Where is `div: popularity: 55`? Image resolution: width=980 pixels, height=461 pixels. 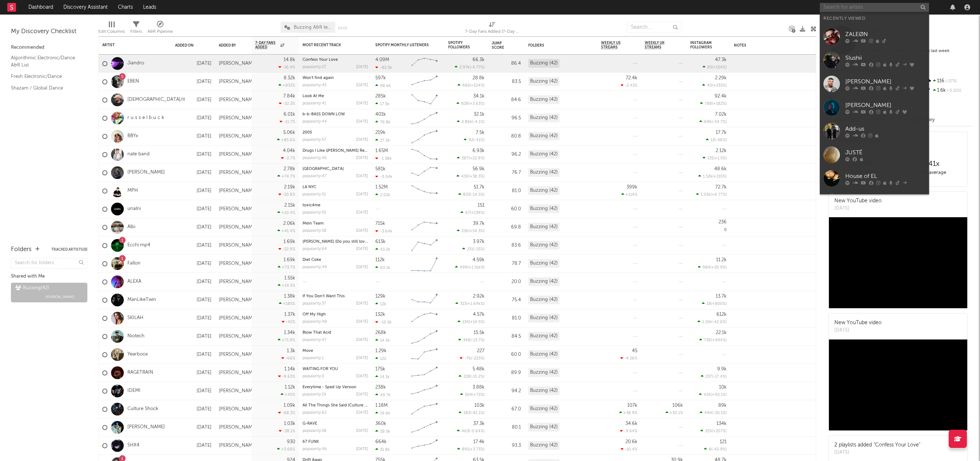
div: popularity: 55 is located at coordinates (314, 212).